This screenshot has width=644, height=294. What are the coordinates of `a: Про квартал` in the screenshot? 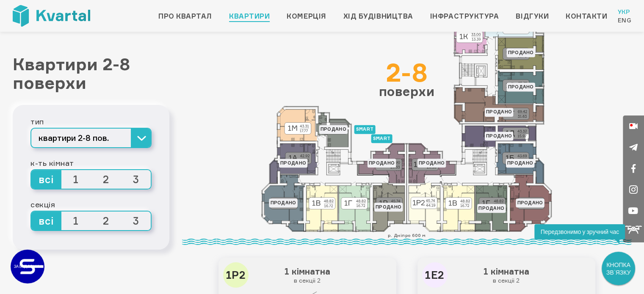 It's located at (185, 16).